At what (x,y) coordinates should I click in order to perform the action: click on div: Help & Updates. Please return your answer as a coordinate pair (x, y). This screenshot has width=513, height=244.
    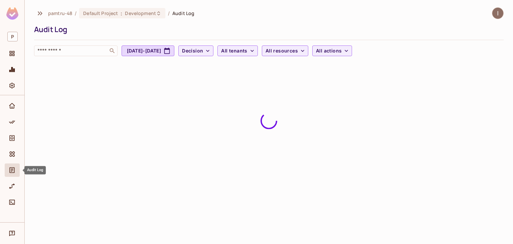
    Looking at the image, I should click on (12, 233).